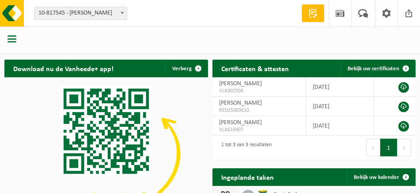 The width and height of the screenshot is (420, 193). What do you see at coordinates (373, 148) in the screenshot?
I see `button: Previous` at bounding box center [373, 148].